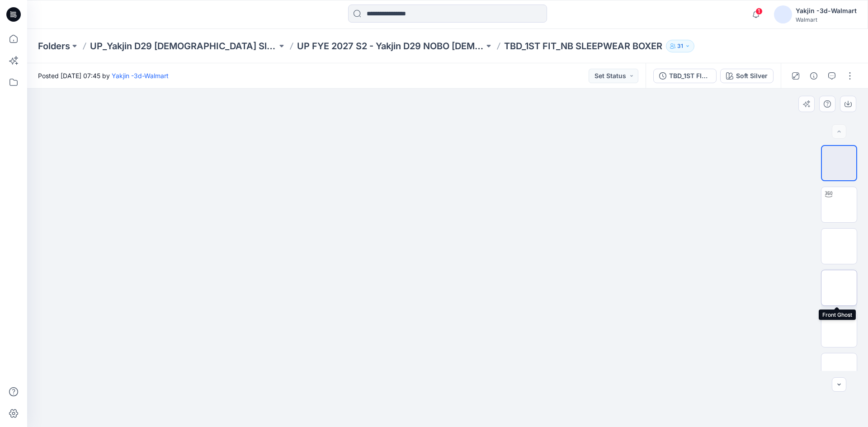 The width and height of the screenshot is (868, 427). What do you see at coordinates (690, 76) in the screenshot?
I see `div: TBD_1ST FIT_NB SLEEPWEAR BOXER` at bounding box center [690, 76].